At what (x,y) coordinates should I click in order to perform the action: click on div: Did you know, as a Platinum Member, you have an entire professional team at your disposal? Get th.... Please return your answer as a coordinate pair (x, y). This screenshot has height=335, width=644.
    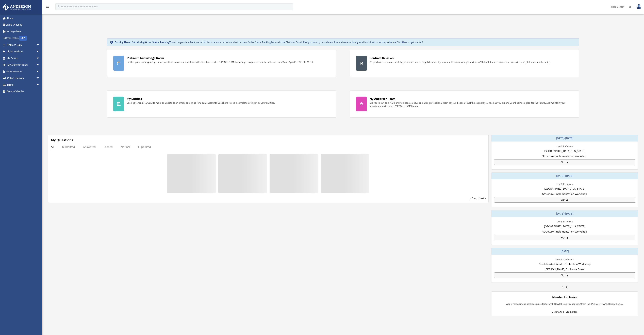
    Looking at the image, I should click on (471, 104).